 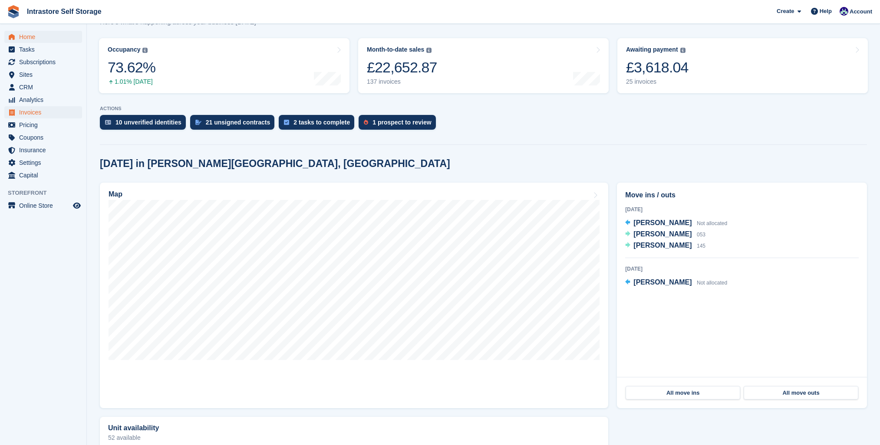 What do you see at coordinates (742, 195) in the screenshot?
I see `h2: Move ins / outs` at bounding box center [742, 195].